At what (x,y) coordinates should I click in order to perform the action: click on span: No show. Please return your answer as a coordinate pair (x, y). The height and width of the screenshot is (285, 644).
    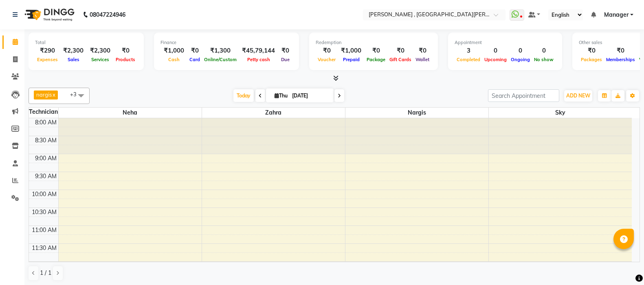
    Looking at the image, I should click on (544, 59).